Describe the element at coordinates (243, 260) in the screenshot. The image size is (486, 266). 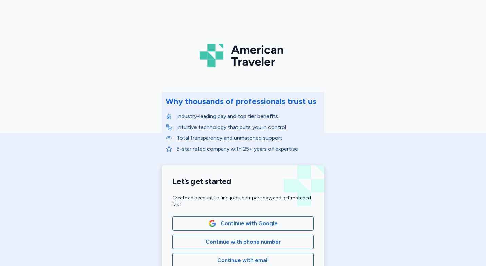
I see `span: Continue with email` at that location.